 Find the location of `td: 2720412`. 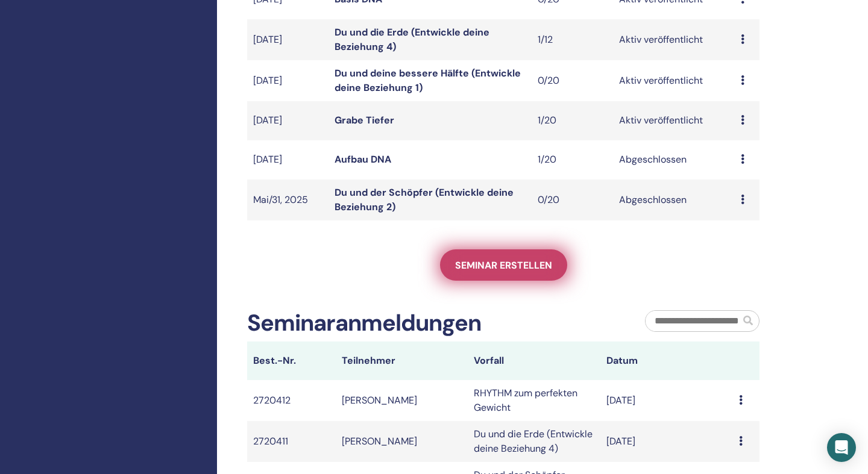

td: 2720412 is located at coordinates (291, 400).